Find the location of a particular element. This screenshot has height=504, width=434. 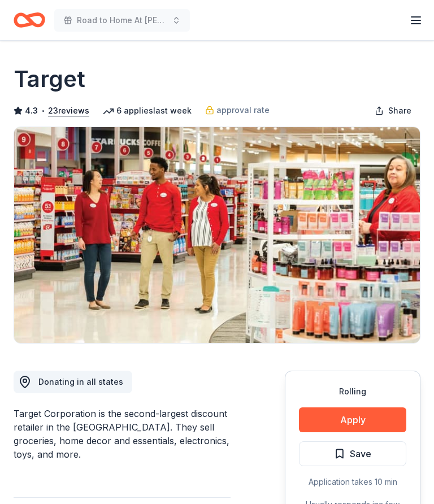

button: 23reviews is located at coordinates (68, 111).